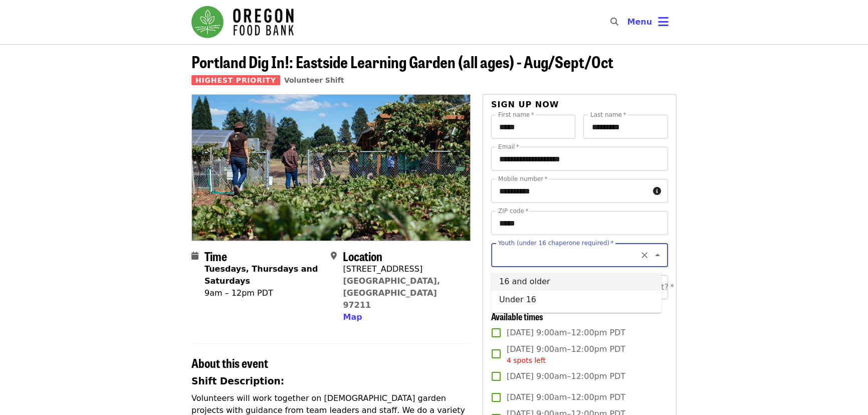 The height and width of the screenshot is (415, 868). Describe the element at coordinates (261, 275) in the screenshot. I see `strong: Tuesdays, Thursdays and Saturdays` at that location.